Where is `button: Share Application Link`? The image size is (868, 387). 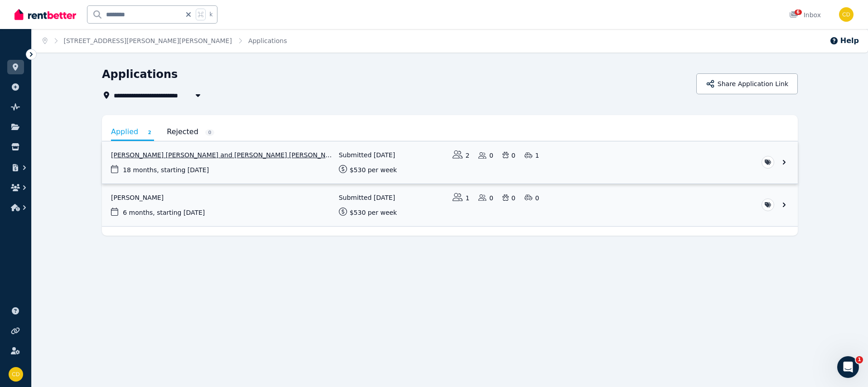
button: Share Application Link is located at coordinates (747, 84).